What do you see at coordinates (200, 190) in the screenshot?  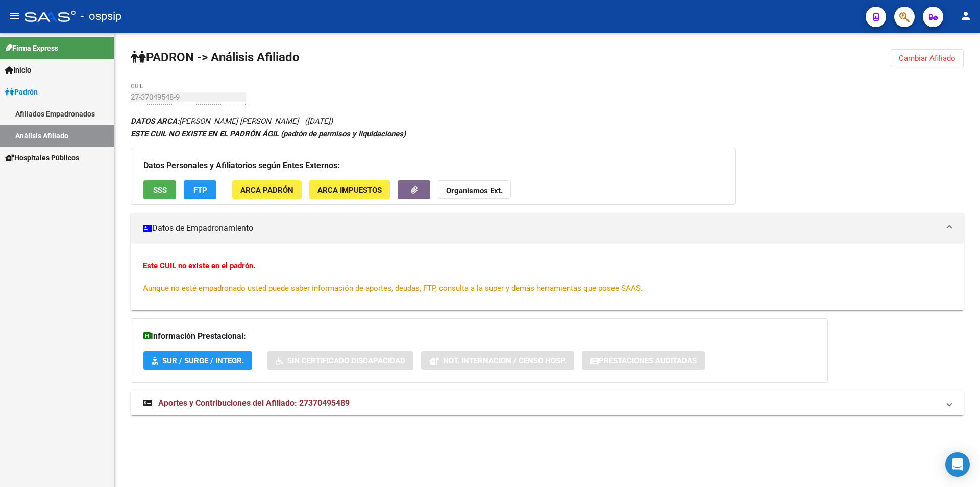 I see `span: FTP` at bounding box center [200, 190].